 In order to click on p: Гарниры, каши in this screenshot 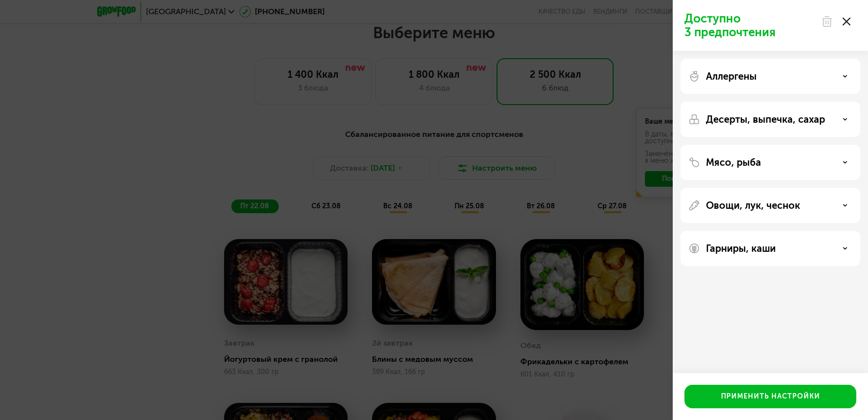, I will do `click(741, 248)`.